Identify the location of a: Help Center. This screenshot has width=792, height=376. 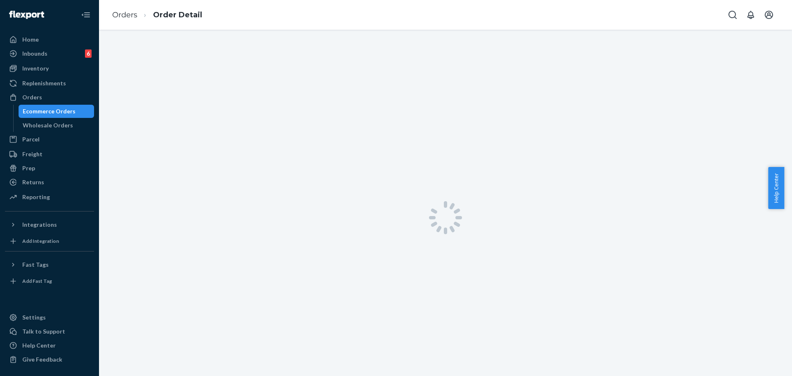
(49, 346).